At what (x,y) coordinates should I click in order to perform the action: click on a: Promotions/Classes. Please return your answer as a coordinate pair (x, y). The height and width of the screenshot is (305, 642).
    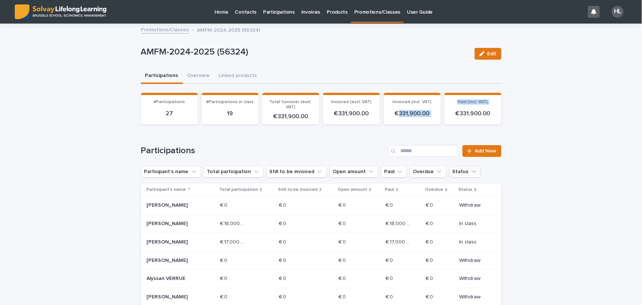
    Looking at the image, I should click on (165, 29).